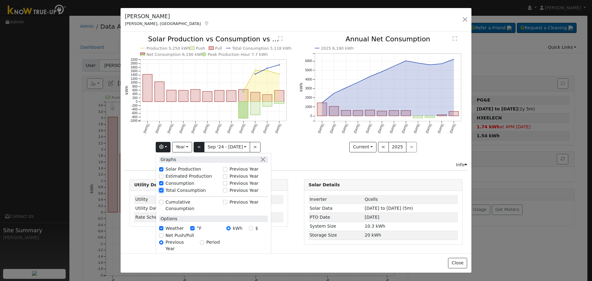  I want to click on td: Solar Data, so click(336, 208).